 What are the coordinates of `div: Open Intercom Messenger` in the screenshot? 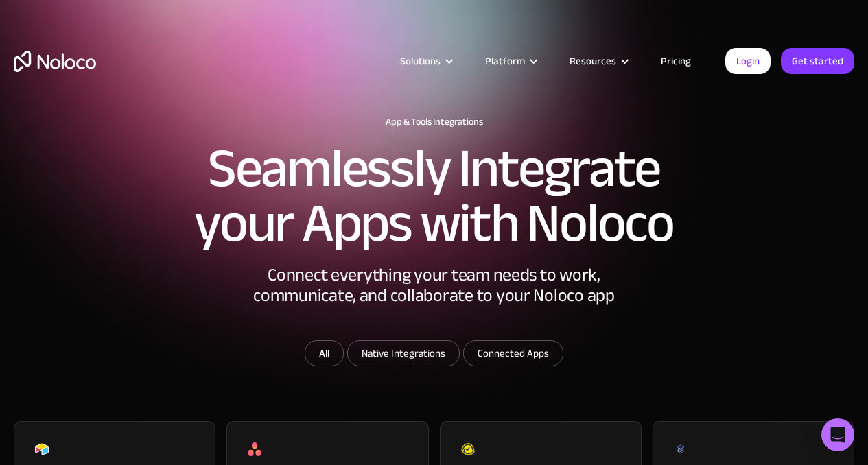 It's located at (838, 435).